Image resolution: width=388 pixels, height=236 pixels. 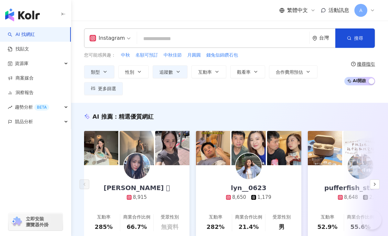 What do you see at coordinates (194, 55) in the screenshot?
I see `button: 月圓圓` at bounding box center [194, 55].